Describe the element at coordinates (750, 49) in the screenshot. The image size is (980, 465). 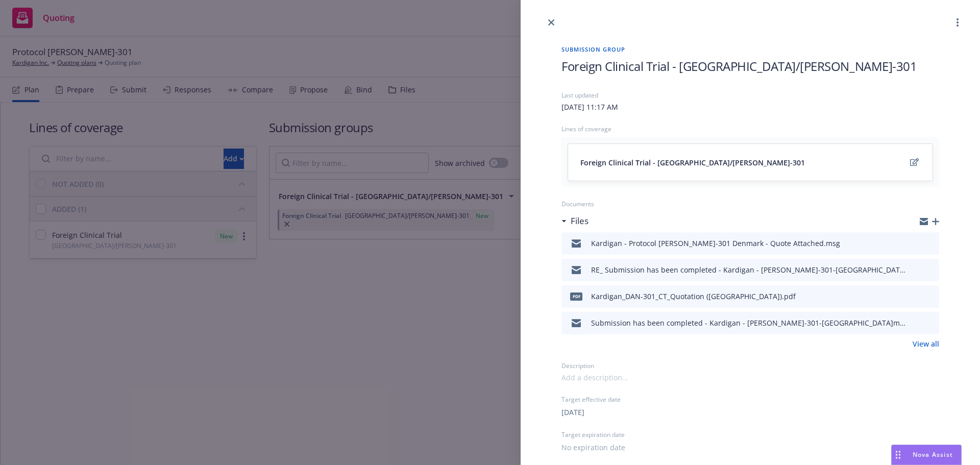
I see `span: Submission group` at that location.